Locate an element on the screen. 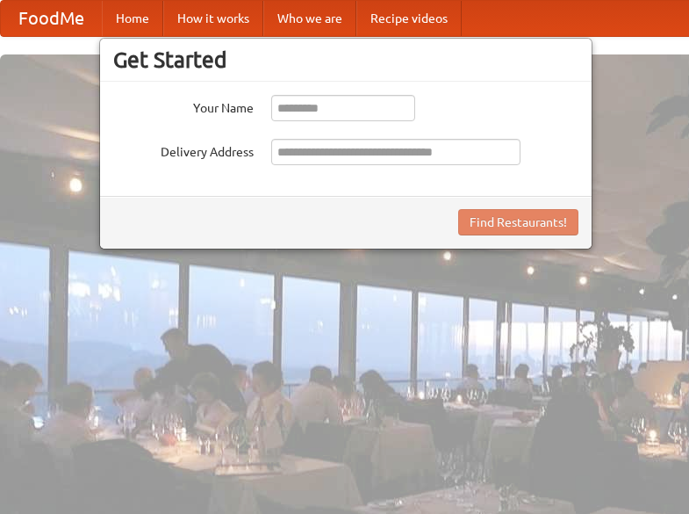  a: FoodMe is located at coordinates (51, 18).